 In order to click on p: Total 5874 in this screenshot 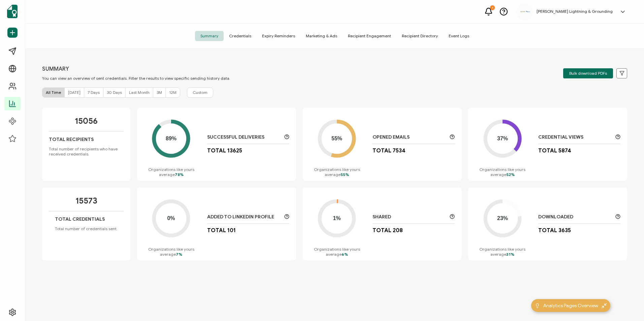, I will do `click(555, 151)`.